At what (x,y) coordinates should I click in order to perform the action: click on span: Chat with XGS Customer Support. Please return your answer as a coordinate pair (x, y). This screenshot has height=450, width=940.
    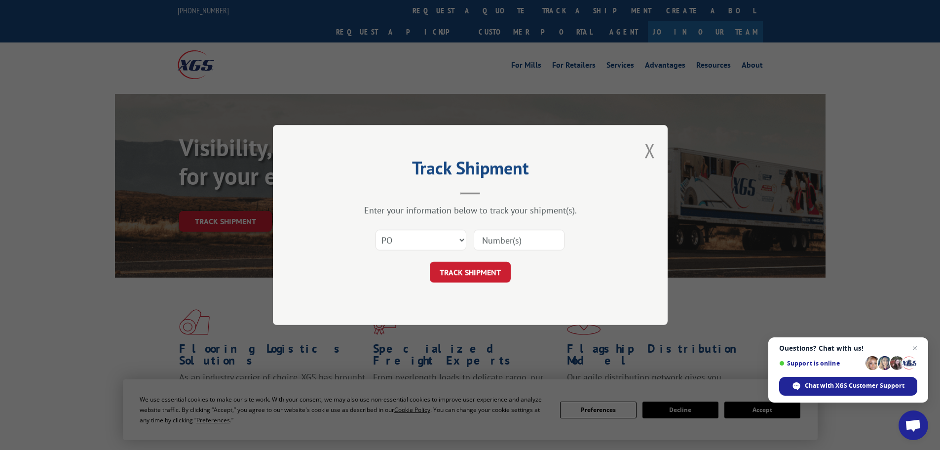
    Looking at the image, I should click on (855, 386).